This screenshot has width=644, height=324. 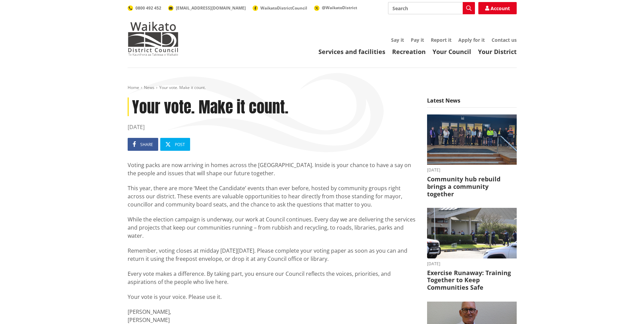 I want to click on a: Report it, so click(x=441, y=40).